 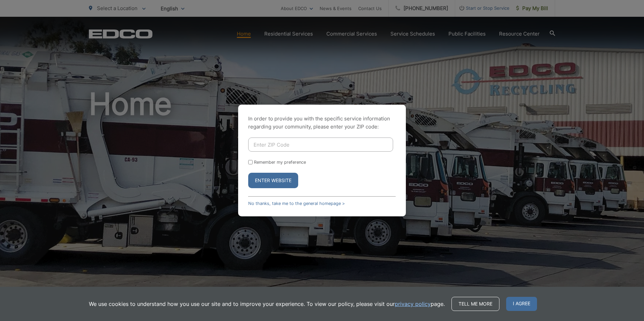 I want to click on label: Remember my preference, so click(x=280, y=162).